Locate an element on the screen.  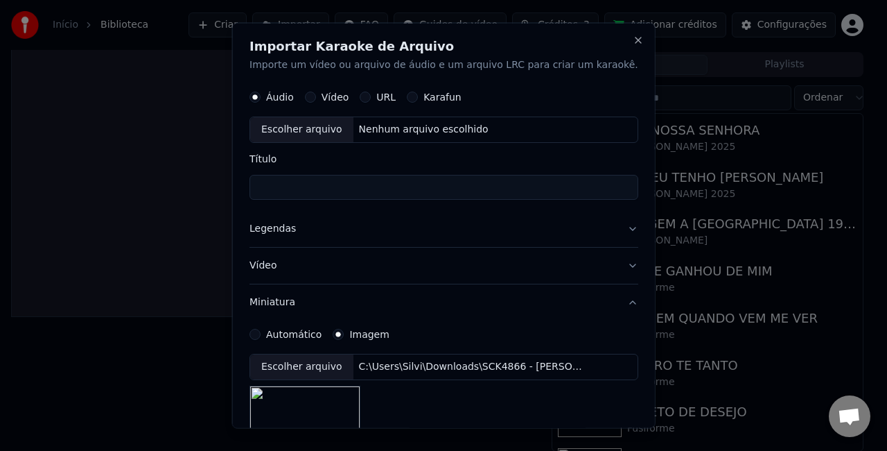
label: Imagem is located at coordinates (369, 333).